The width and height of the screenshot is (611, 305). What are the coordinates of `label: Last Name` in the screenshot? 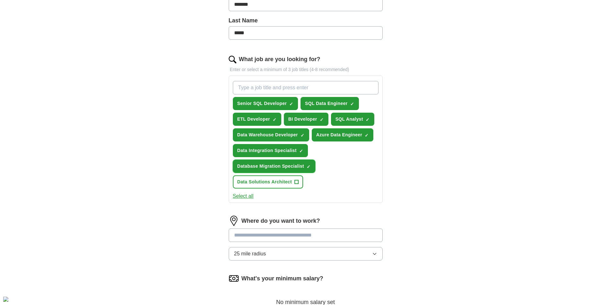 It's located at (305, 21).